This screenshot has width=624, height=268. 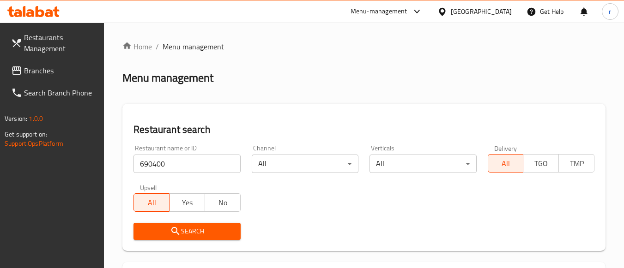 I want to click on span: Get support on:, so click(x=26, y=134).